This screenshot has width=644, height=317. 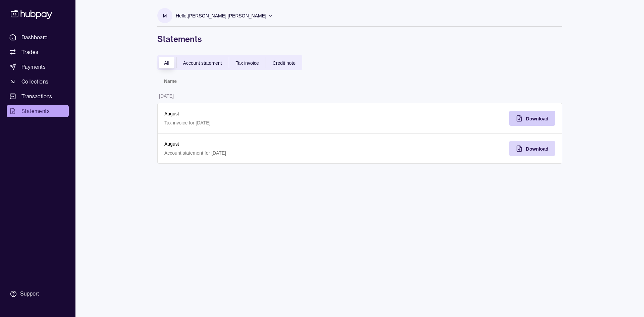 What do you see at coordinates (30, 52) in the screenshot?
I see `span: Trades` at bounding box center [30, 52].